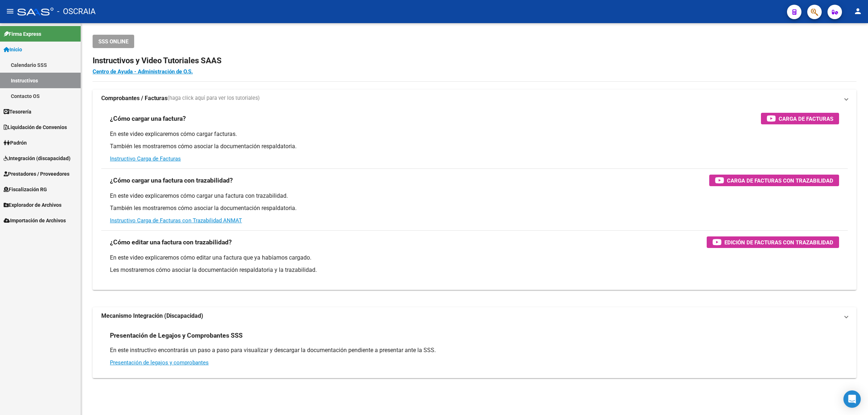 This screenshot has height=415, width=868. Describe the element at coordinates (142, 71) in the screenshot. I see `a: Centro de Ayuda - Administración de O.S.` at that location.